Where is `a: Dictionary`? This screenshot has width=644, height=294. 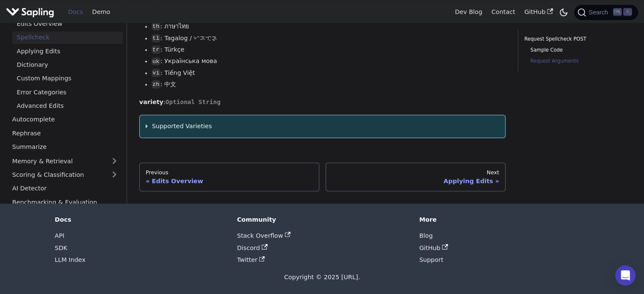
a: Dictionary is located at coordinates (67, 64).